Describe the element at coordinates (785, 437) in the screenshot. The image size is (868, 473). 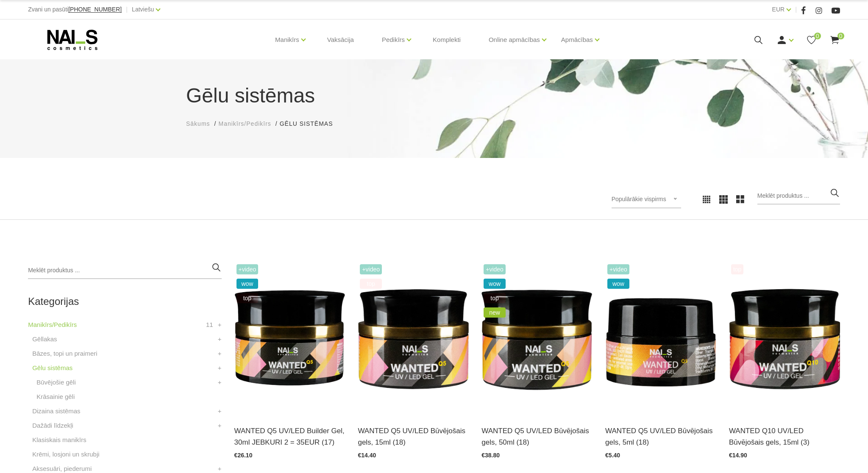
I see `a: WANTED Q10 UV/LED Būvējošais gels, 15ml (3)` at that location.